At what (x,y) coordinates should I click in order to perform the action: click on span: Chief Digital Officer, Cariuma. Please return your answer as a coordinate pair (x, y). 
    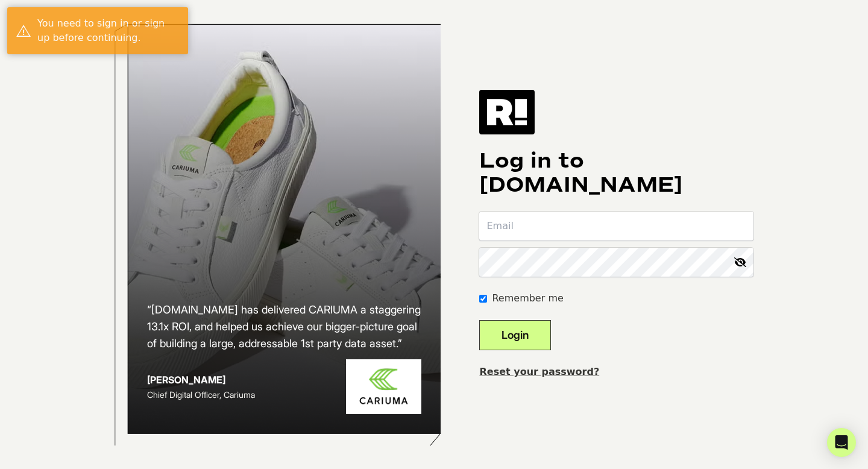
    Looking at the image, I should click on (201, 394).